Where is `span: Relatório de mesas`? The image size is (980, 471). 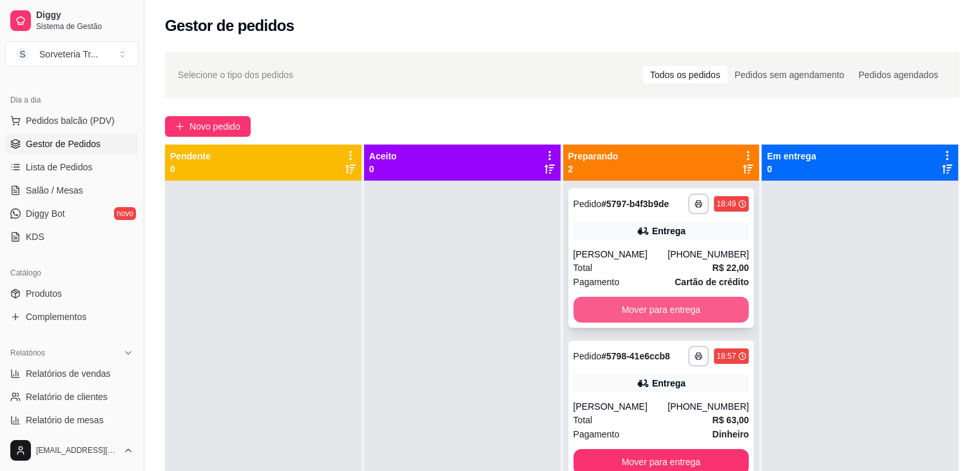 span: Relatório de mesas is located at coordinates (65, 420).